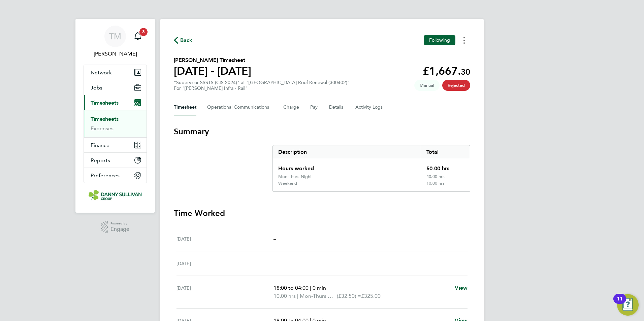  Describe the element at coordinates (105, 175) in the screenshot. I see `span: Preferences` at that location.